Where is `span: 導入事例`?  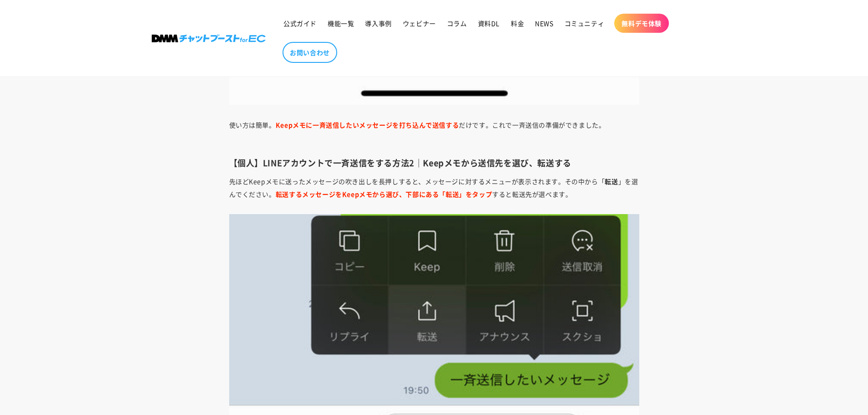 span: 導入事例 is located at coordinates (379, 23).